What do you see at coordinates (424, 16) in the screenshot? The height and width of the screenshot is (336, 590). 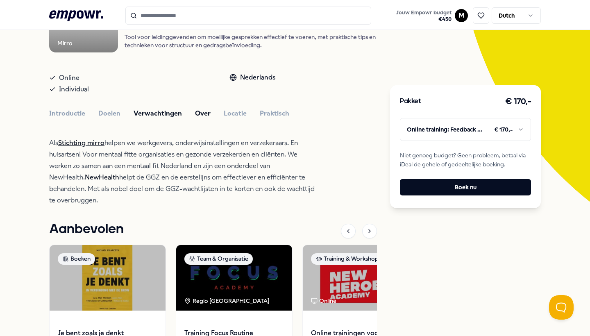 I see `a: Jouw Empowr budget€450` at bounding box center [424, 16].